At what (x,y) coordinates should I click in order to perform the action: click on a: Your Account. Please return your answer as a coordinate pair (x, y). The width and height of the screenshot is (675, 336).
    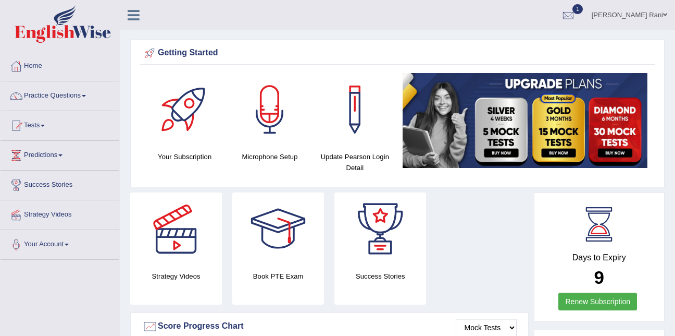
    Looking at the image, I should click on (60, 243).